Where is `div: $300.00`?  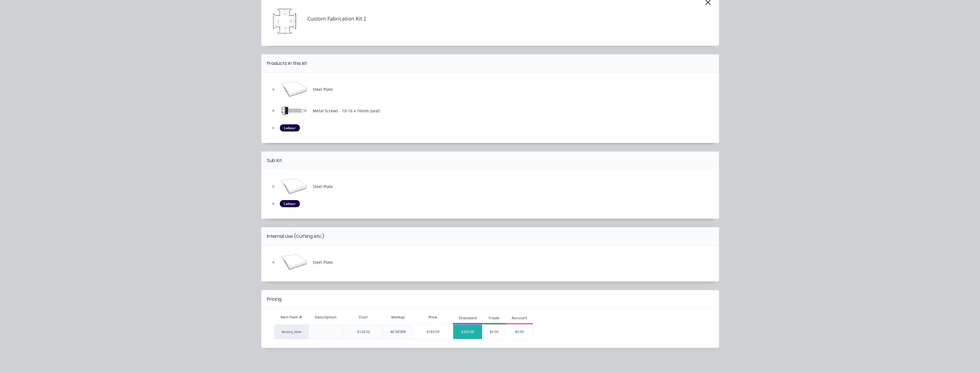 div: $300.00 is located at coordinates (467, 332).